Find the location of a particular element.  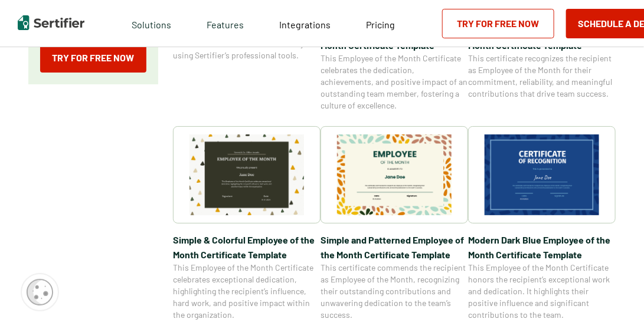

span: Features is located at coordinates (225, 23).